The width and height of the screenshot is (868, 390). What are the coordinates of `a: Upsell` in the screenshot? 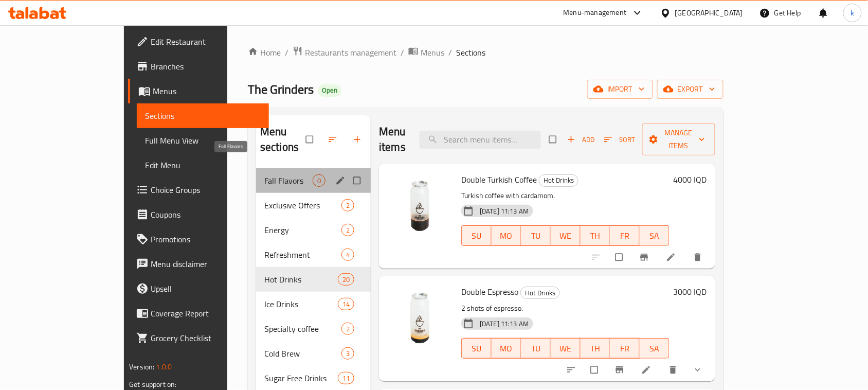 It's located at (199, 289).